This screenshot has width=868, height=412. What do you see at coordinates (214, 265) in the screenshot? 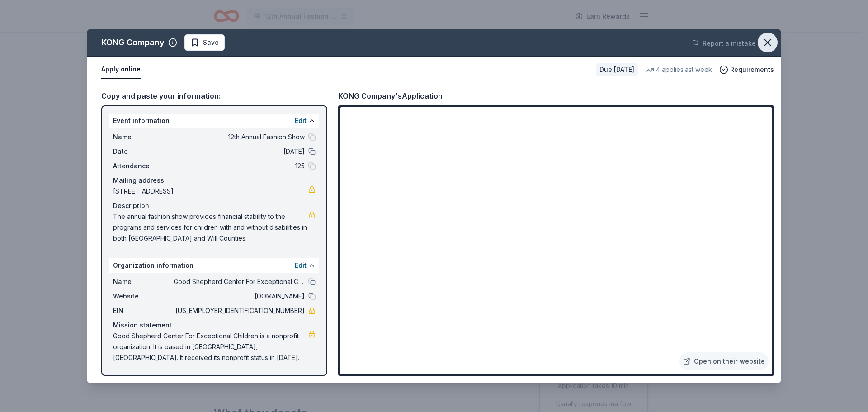
I see `div: Organization information` at bounding box center [214, 265].